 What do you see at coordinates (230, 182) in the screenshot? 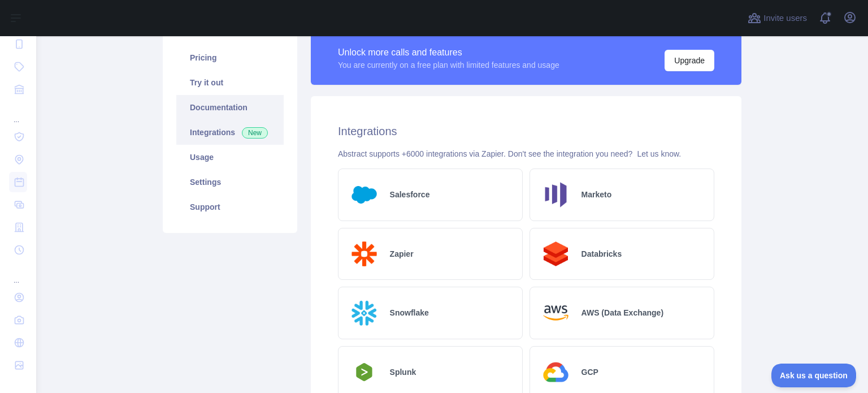
I see `a: Settings` at bounding box center [230, 182].